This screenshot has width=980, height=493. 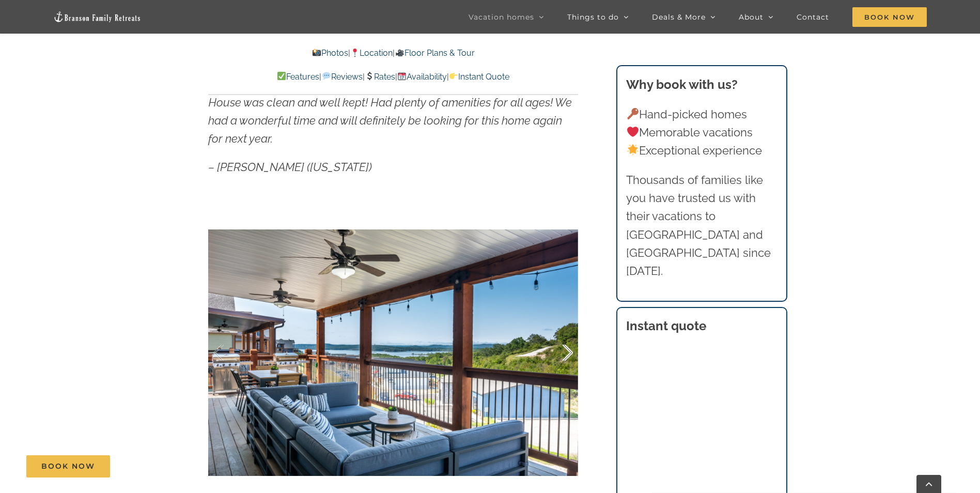 I want to click on a: Book Now, so click(x=68, y=466).